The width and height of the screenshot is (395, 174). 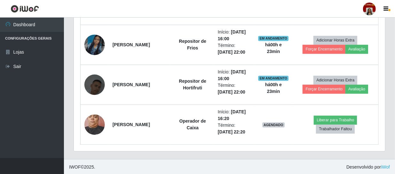 What do you see at coordinates (335, 120) in the screenshot?
I see `button: Liberar para Trabalho` at bounding box center [335, 120].